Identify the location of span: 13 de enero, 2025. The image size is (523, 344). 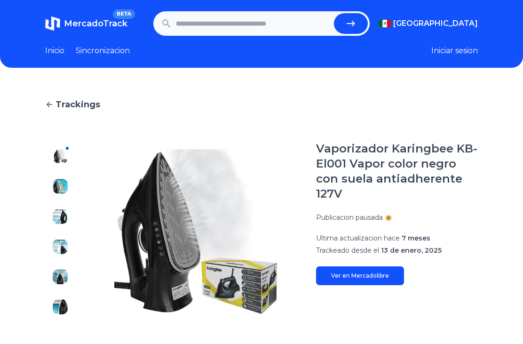
(411, 250).